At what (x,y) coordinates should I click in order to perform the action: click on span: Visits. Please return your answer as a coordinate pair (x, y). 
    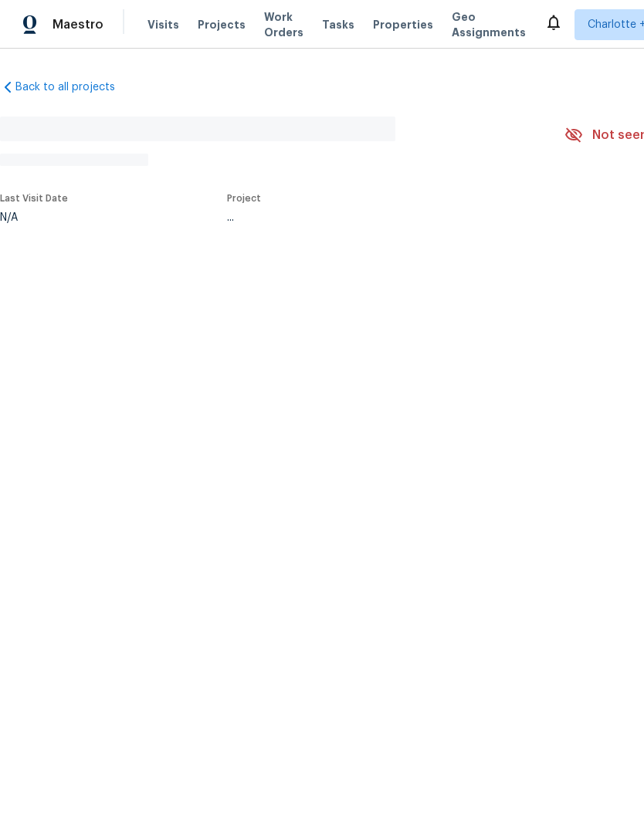
    Looking at the image, I should click on (163, 25).